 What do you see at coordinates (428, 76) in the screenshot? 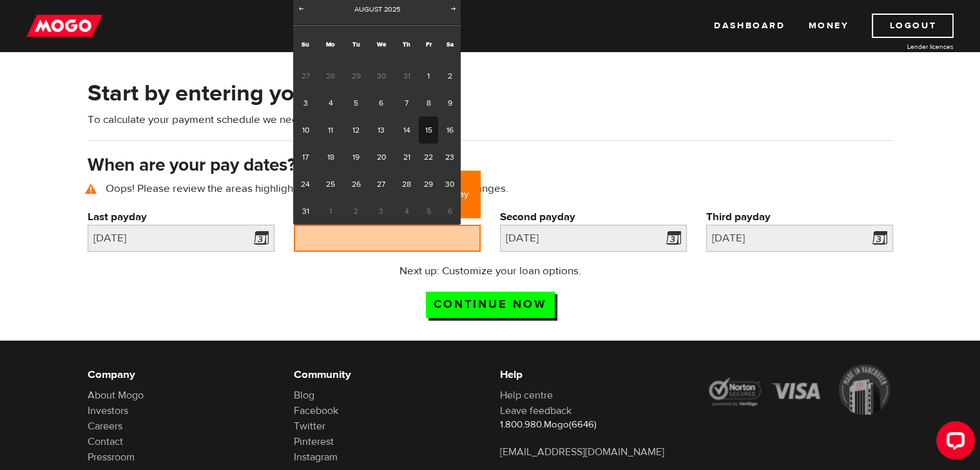
I see `a: 1` at bounding box center [428, 76].